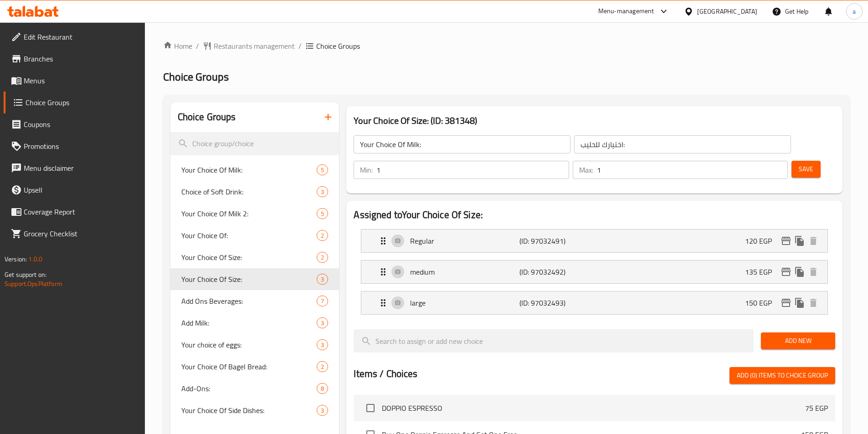 This screenshot has width=868, height=434. I want to click on span: Upsell, so click(81, 190).